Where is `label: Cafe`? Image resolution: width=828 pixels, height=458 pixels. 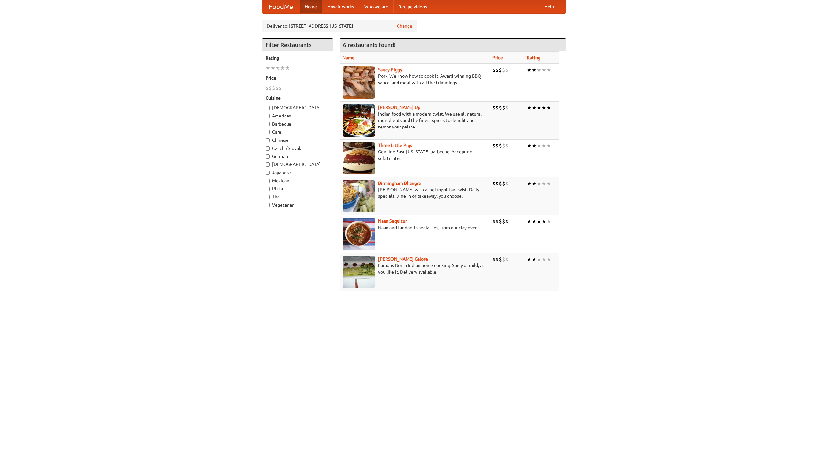
label: Cafe is located at coordinates (298, 132).